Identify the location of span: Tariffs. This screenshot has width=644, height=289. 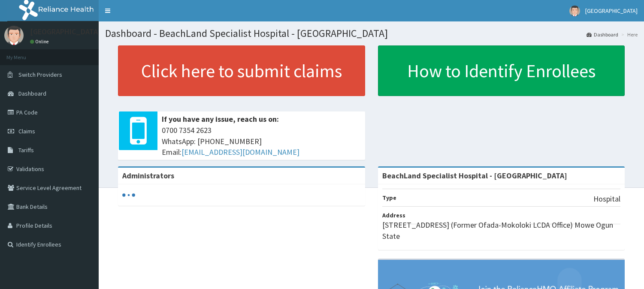
(26, 150).